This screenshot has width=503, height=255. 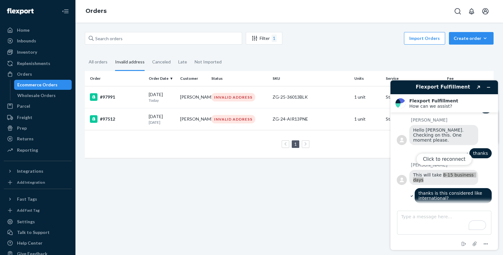 I want to click on div: Ecommerce Orders, so click(x=37, y=85).